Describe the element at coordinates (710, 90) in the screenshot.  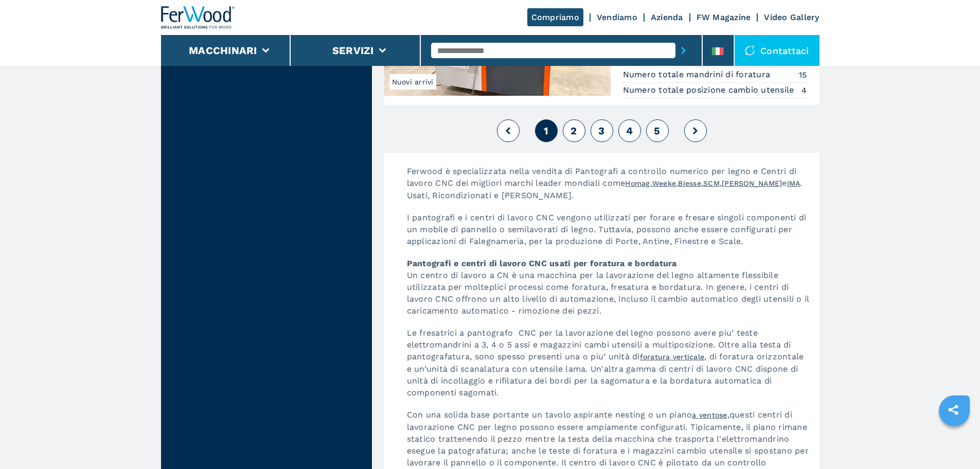
I see `p: Numero totale posizione cambio utensile` at that location.